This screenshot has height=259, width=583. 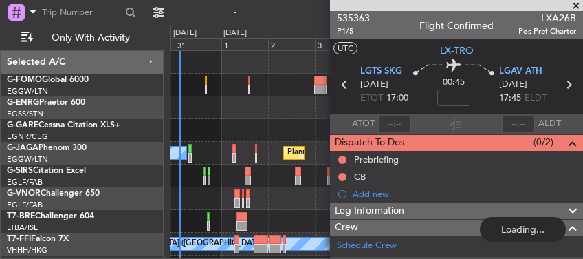 What do you see at coordinates (345, 48) in the screenshot?
I see `button: UTC` at bounding box center [345, 48].